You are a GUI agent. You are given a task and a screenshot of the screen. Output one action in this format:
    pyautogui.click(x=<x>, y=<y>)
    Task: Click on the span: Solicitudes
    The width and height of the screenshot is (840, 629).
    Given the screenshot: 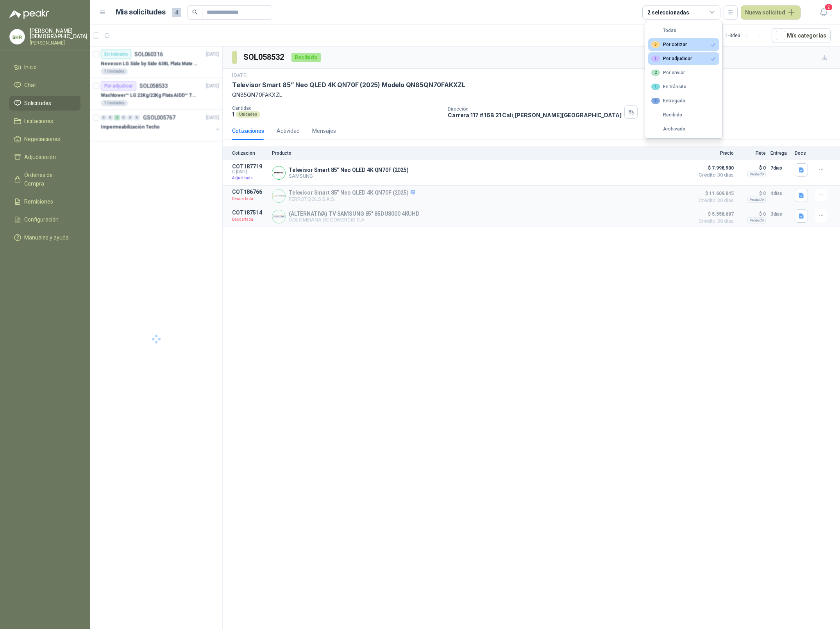 What is the action you would take?
    pyautogui.click(x=38, y=103)
    